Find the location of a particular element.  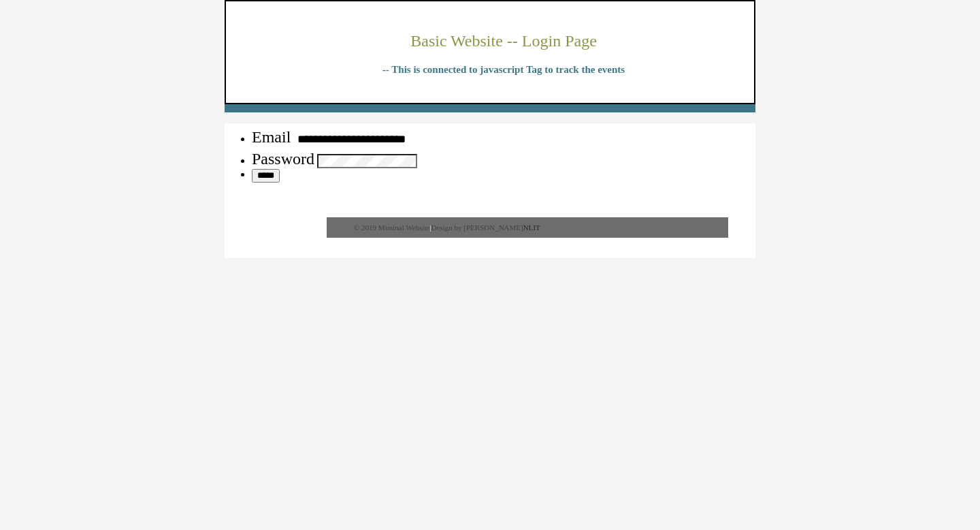

a: NLIT is located at coordinates (531, 227).